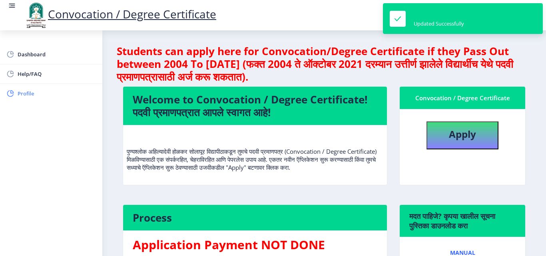 Image resolution: width=546 pixels, height=256 pixels. I want to click on p: पुण्यश्लोक अहिल्यादेवी होळकर सोलापूर विद्यापीठाकडून तुमचे पदवी प्रमाणपत्र (Convocation / Degree C..., so click(255, 151).